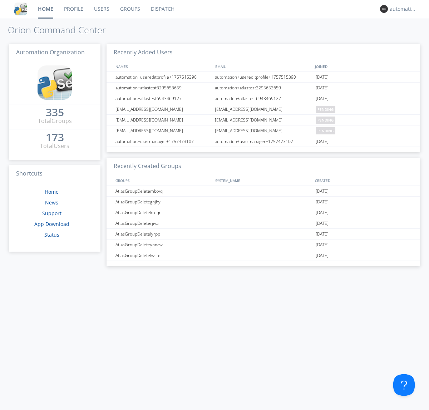  Describe the element at coordinates (163, 191) in the screenshot. I see `div: AtlasGroupDeletembtvq` at that location.